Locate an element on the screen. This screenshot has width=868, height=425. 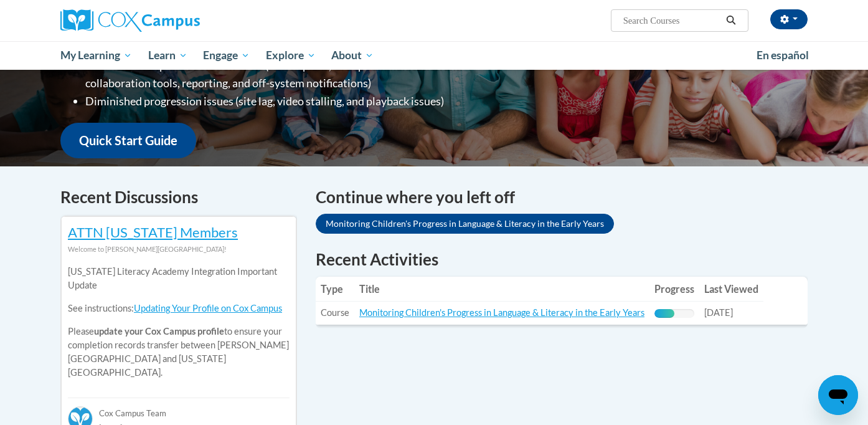
a: Explore is located at coordinates (291, 55).